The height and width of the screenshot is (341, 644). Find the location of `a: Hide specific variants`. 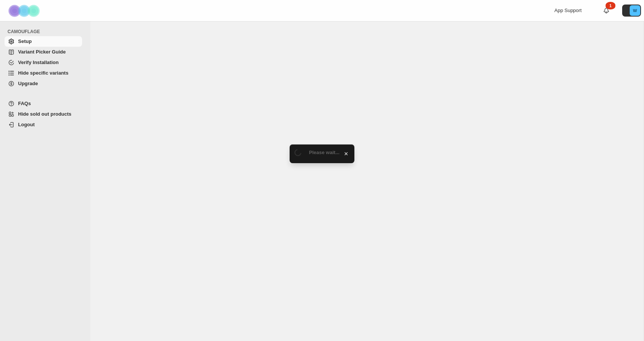

a: Hide specific variants is located at coordinates (43, 73).